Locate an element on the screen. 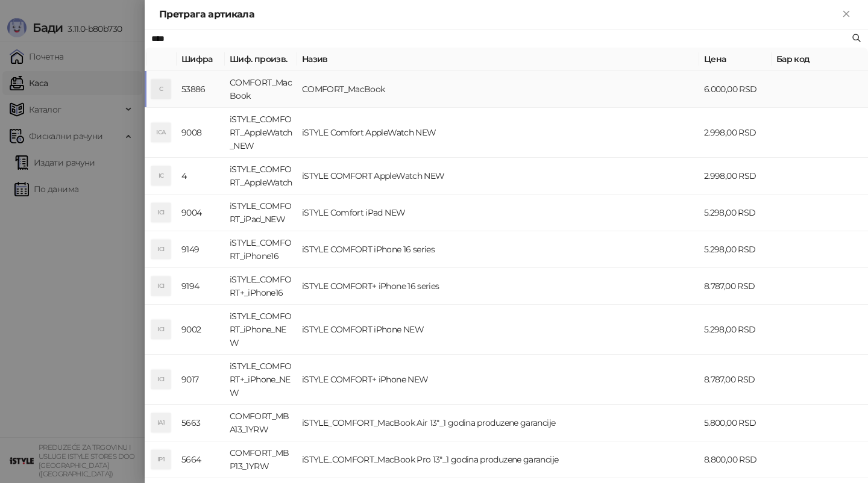  td: 9149 is located at coordinates (201, 250).